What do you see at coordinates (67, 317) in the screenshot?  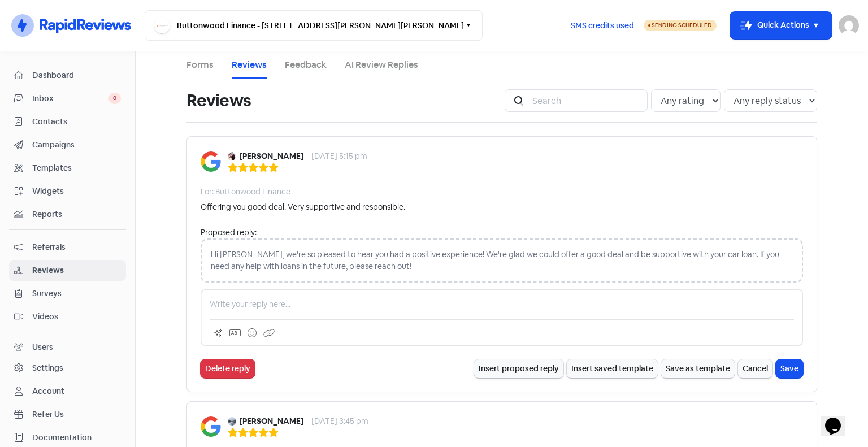 I see `a: Videos` at bounding box center [67, 317].